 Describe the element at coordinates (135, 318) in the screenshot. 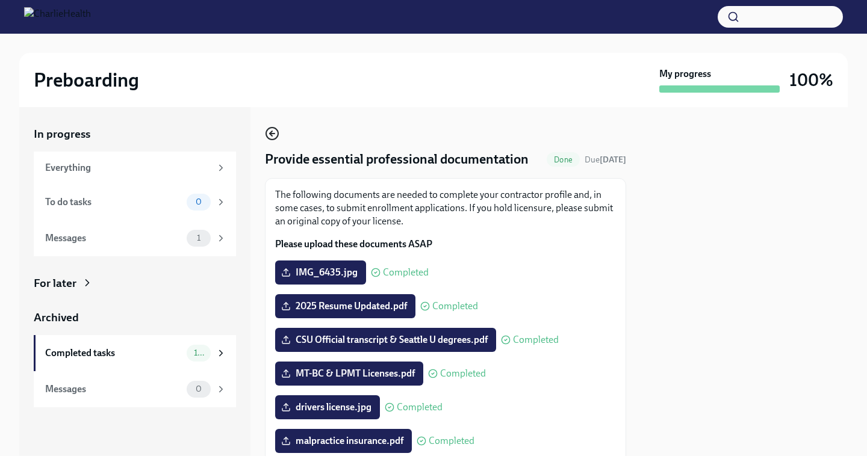

I see `div: Archived` at that location.